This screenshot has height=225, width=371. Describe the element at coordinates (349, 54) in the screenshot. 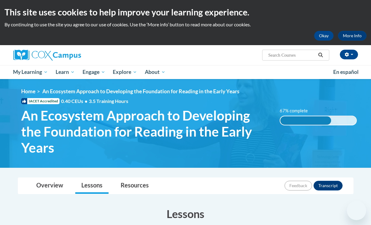

I see `button: Account Settings` at that location.